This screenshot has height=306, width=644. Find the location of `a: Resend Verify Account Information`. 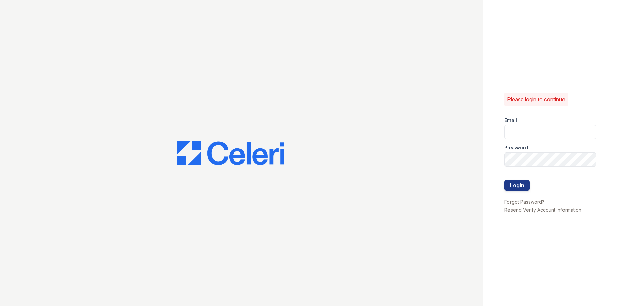

a: Resend Verify Account Information is located at coordinates (542, 210).